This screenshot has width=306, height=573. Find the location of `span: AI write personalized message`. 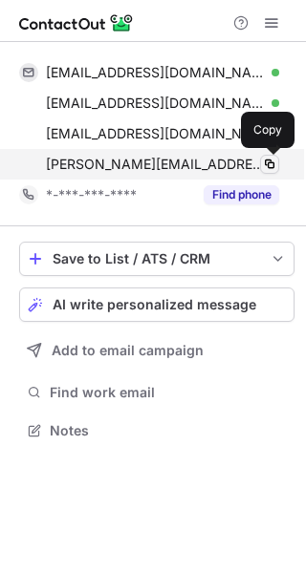

span: AI write personalized message is located at coordinates (154, 305).